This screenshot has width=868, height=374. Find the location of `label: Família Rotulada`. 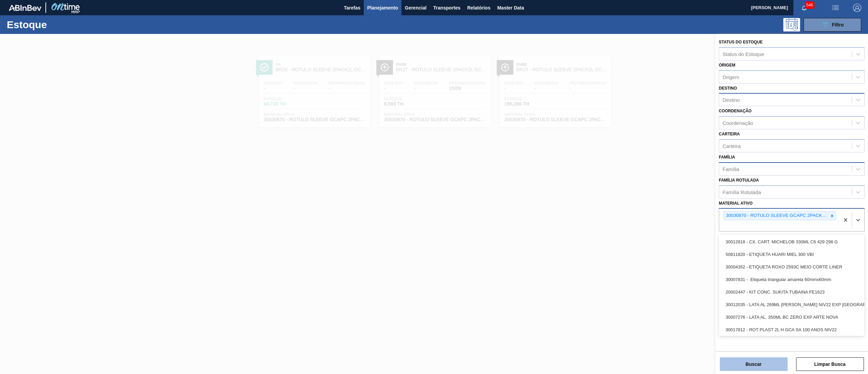

label: Família Rotulada is located at coordinates (738, 180).